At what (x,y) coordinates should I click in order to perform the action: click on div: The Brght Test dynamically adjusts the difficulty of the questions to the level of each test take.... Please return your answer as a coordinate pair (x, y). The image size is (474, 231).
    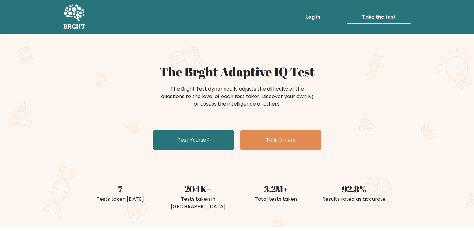
    Looking at the image, I should click on (237, 97).